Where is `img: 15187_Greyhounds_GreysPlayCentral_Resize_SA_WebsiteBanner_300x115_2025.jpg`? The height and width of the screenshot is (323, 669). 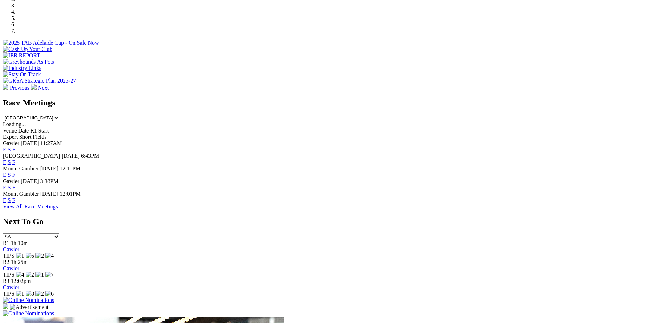 img: 15187_Greyhounds_GreysPlayCentral_Resize_SA_WebsiteBanner_300x115_2025.jpg is located at coordinates (6, 306).